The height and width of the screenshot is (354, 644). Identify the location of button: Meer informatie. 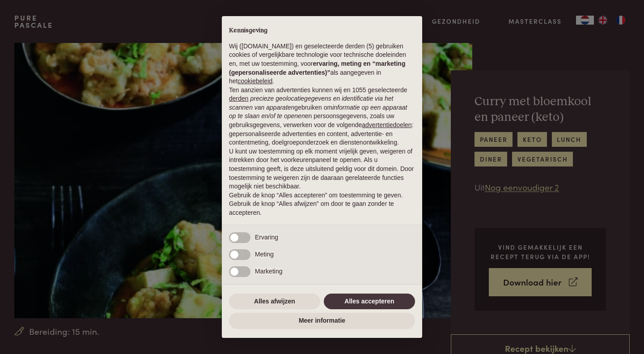
(322, 321).